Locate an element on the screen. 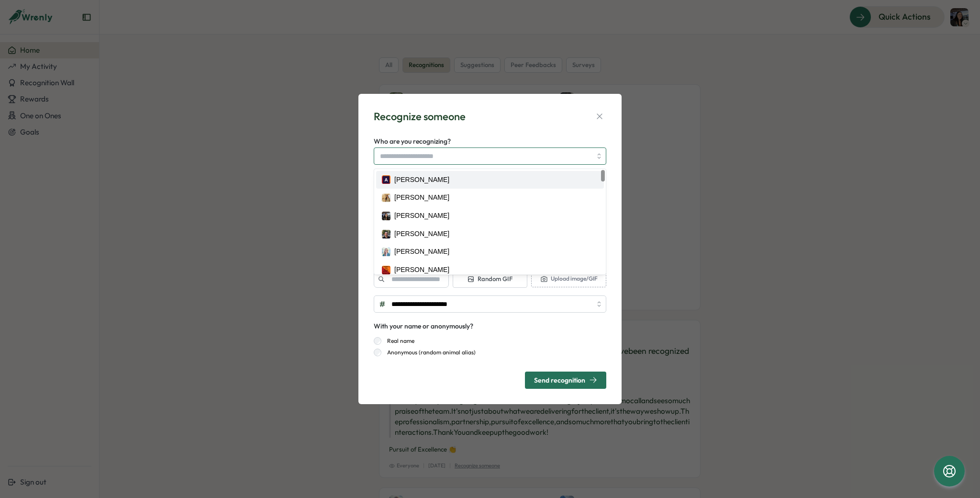 The image size is (980, 498). span: Random GIF is located at coordinates (489, 279).